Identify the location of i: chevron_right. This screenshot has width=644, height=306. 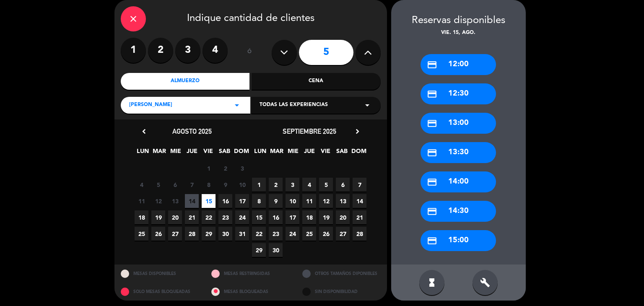
(357, 131).